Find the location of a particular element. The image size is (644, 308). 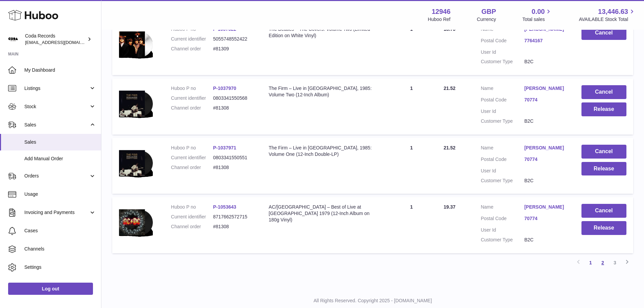

strong: 12946 is located at coordinates (441, 11).